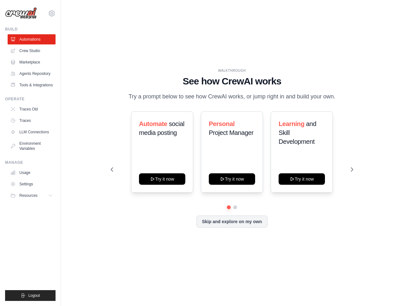 The width and height of the screenshot is (403, 306). I want to click on a: Automations, so click(31, 39).